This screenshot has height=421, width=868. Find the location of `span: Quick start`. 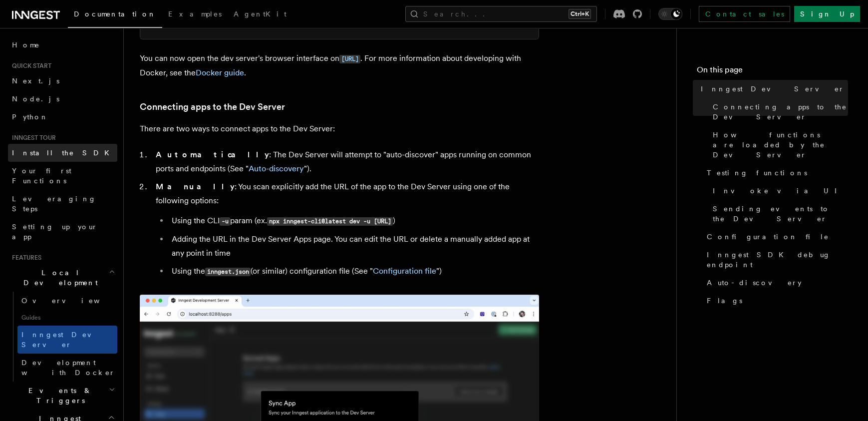

span: Quick start is located at coordinates (30, 66).